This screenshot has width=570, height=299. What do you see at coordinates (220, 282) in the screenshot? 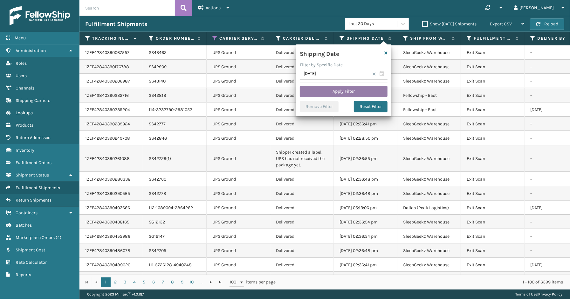
I see `a: Go to the last page` at bounding box center [220, 282].